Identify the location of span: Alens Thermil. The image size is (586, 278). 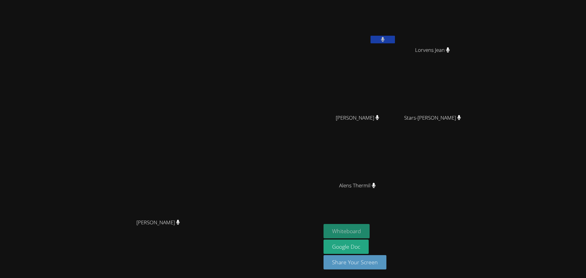
(357, 186).